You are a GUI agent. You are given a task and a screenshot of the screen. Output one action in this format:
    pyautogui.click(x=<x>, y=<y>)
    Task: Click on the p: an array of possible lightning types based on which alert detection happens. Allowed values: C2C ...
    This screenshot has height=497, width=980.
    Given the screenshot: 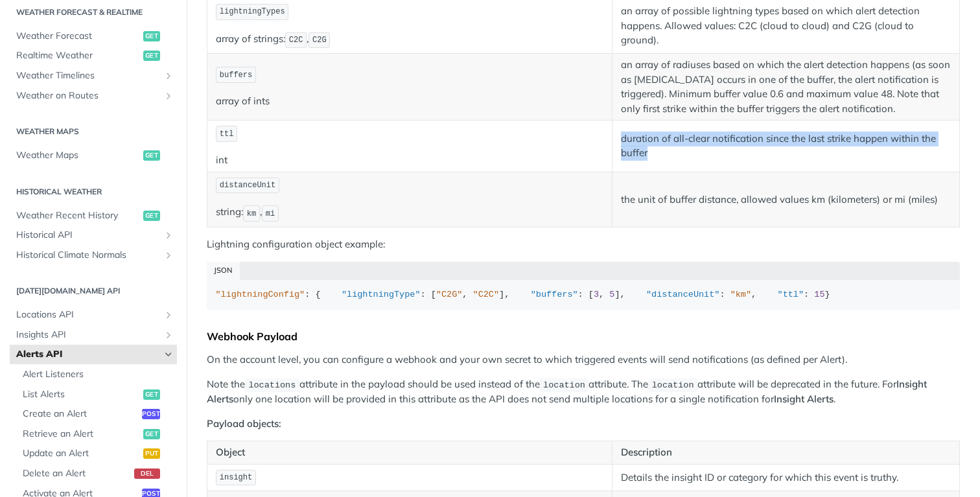 What is the action you would take?
    pyautogui.click(x=786, y=26)
    